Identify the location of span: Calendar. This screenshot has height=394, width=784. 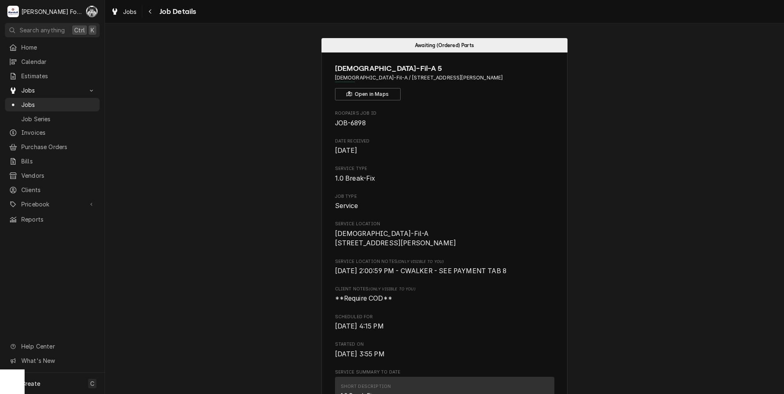
(58, 61).